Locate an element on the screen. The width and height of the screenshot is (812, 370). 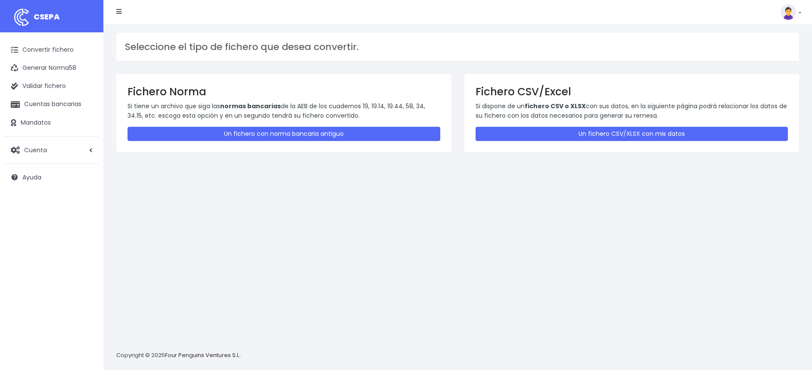
a: Un fichero CSV/XLSX con mis datos is located at coordinates (632, 134).